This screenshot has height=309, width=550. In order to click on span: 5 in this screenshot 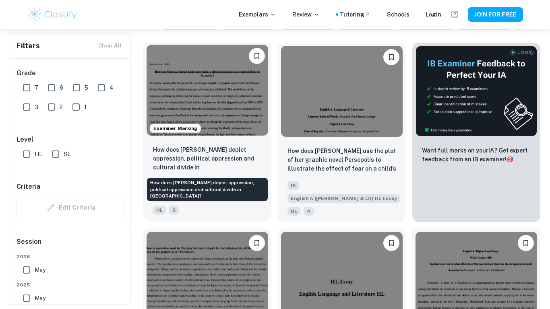, I will do `click(86, 88)`.